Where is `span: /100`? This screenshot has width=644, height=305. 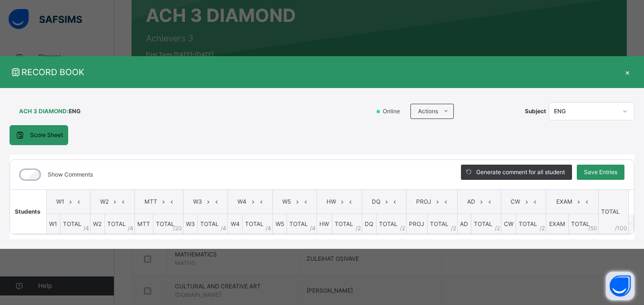
span: /100 is located at coordinates (621, 228).